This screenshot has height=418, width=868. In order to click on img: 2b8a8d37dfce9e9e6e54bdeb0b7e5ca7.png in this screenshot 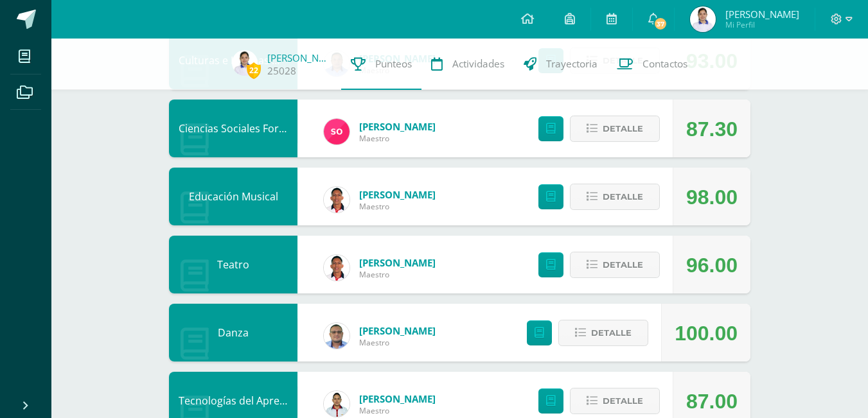, I will do `click(336, 336)`.